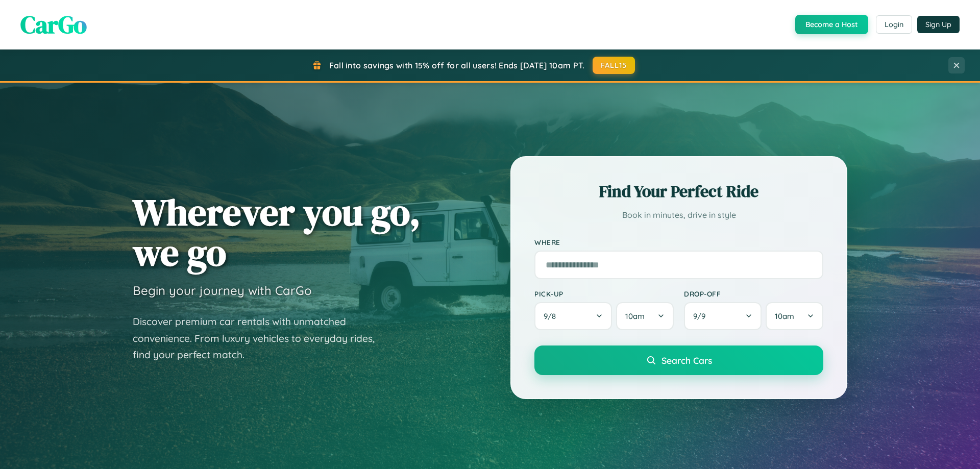 The width and height of the screenshot is (980, 469). I want to click on span: 9 / 8, so click(552, 316).